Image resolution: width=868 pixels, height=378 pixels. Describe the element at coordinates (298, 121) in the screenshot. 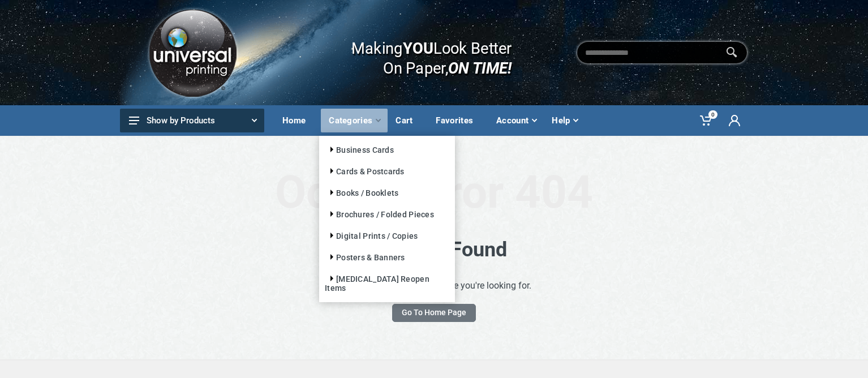

I see `div: Home` at that location.